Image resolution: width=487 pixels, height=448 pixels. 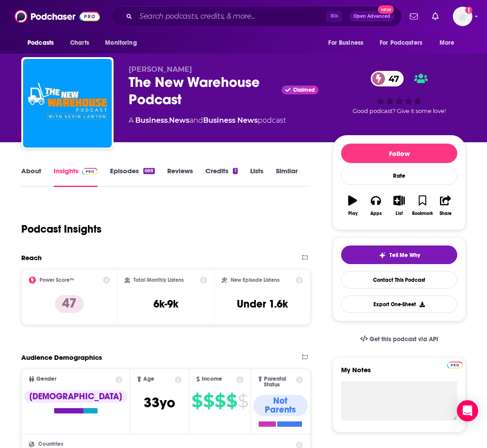 I want to click on h2: Reach, so click(x=31, y=258).